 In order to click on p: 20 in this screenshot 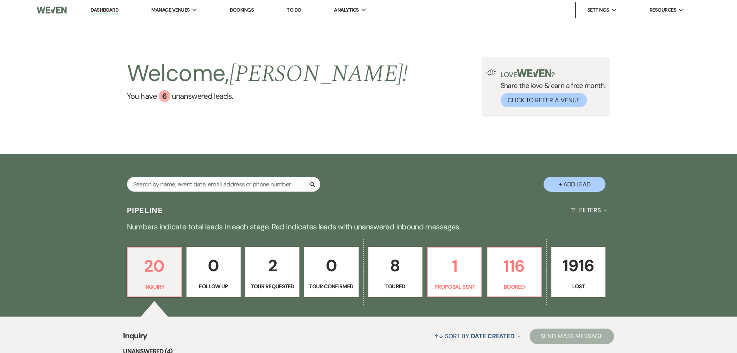, I will do `click(154, 266)`.